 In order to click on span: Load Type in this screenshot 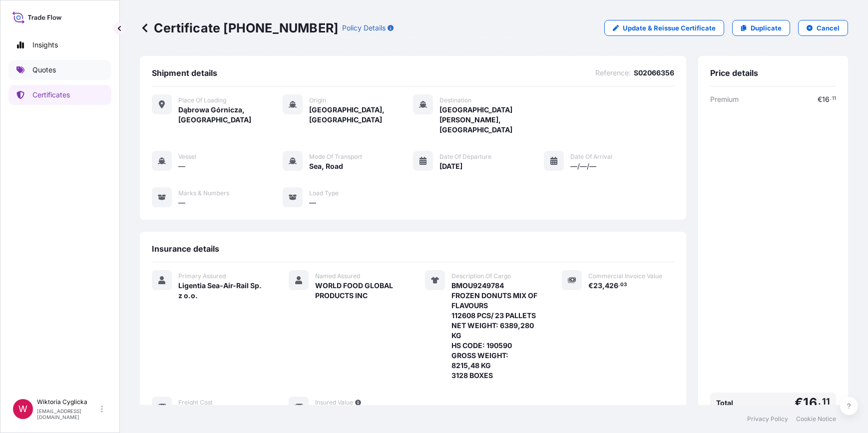, I will do `click(323, 193)`.